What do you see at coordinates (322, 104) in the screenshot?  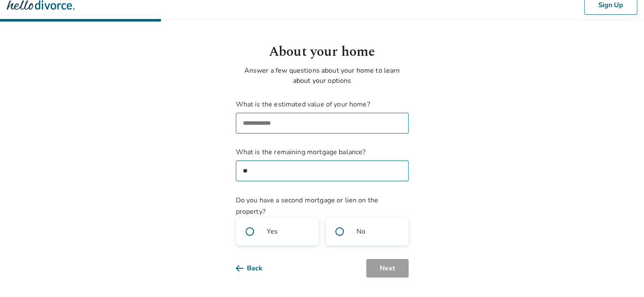 I see `span: What is the estimated value of your home?` at bounding box center [322, 104].